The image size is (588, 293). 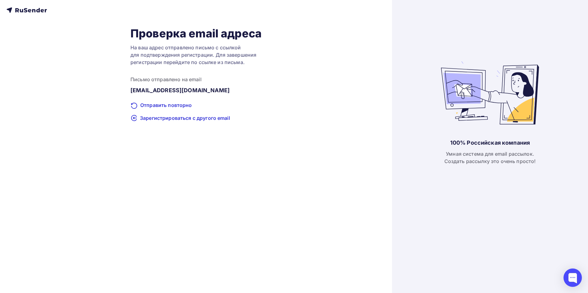 What do you see at coordinates (196, 55) in the screenshot?
I see `div: На ваш адрес отправлено письмо с ссылкой для подтверждения регистрации. Для завершения регистраци...` at bounding box center [196, 55].